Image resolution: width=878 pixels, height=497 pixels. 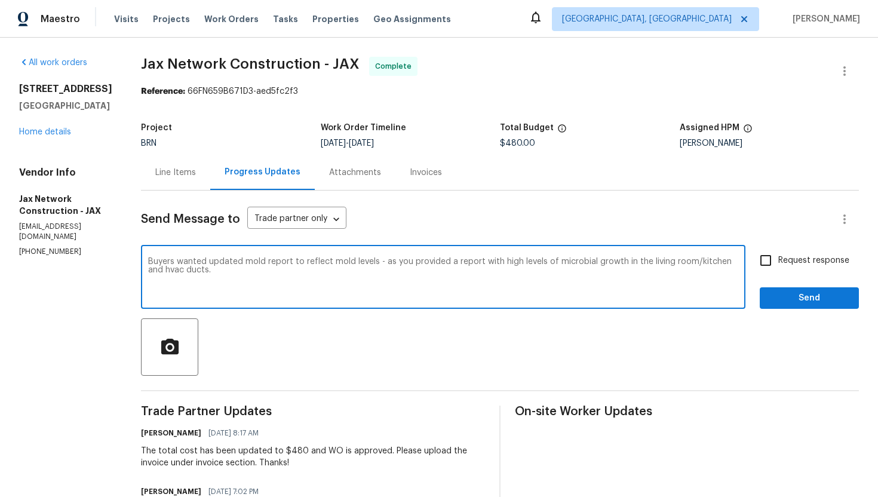 I want to click on span: Geo Assignments, so click(x=412, y=19).